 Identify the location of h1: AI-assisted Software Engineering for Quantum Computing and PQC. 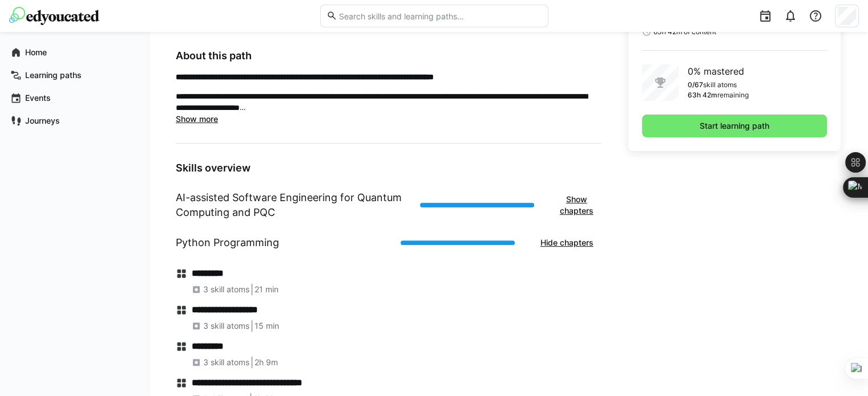
(293, 205).